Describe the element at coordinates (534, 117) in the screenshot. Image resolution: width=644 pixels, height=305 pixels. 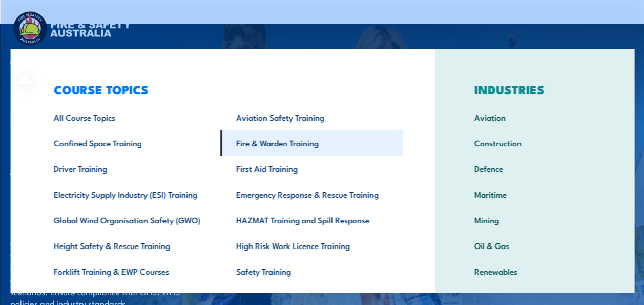
I see `a: Aviation` at that location.